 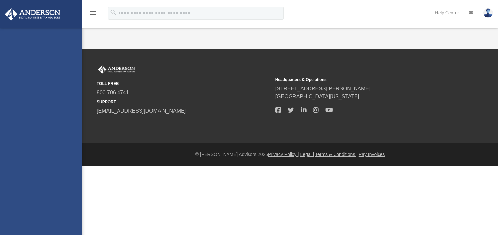 What do you see at coordinates (372, 155) in the screenshot?
I see `a: Pay Invoices` at bounding box center [372, 155].